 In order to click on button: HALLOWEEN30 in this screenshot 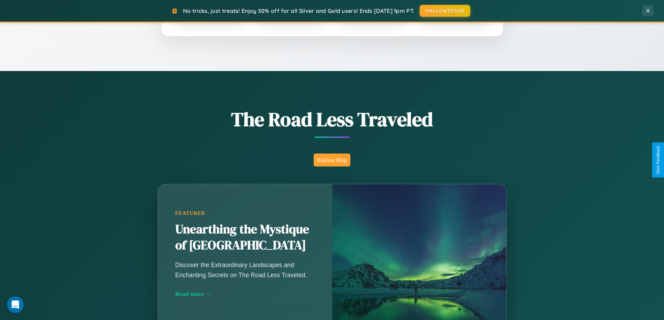, I will do `click(445, 11)`.